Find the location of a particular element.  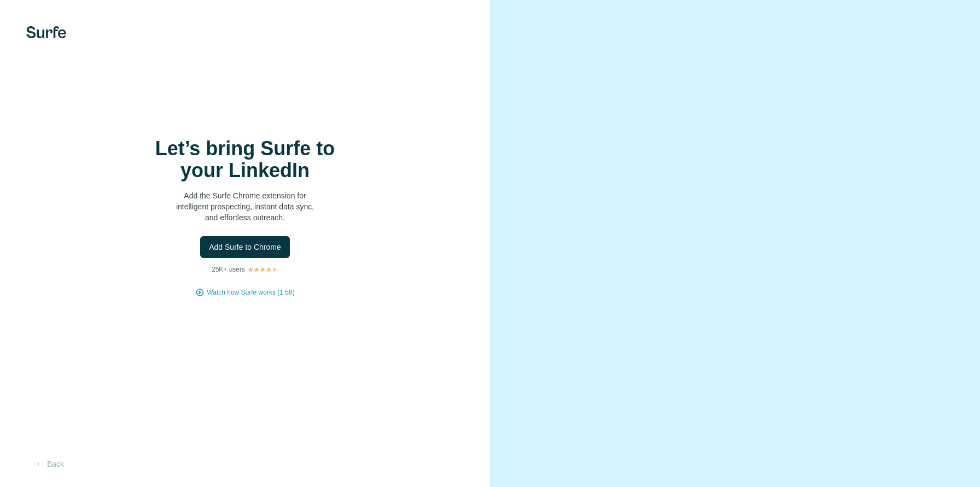

h1: Let’s bring Surfe to your LinkedIn is located at coordinates (245, 160).